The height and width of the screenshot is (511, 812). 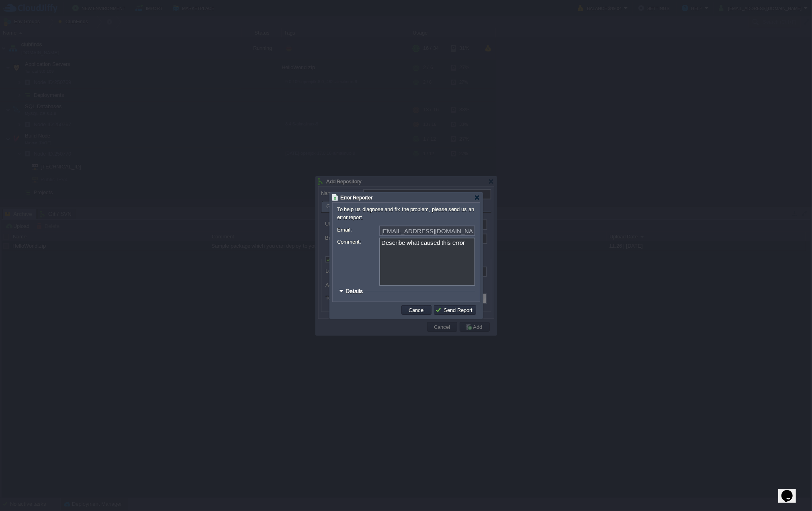 What do you see at coordinates (406, 214) in the screenshot?
I see `div: To help us diagnose and fix the problem, please send us an error report.` at bounding box center [406, 214].